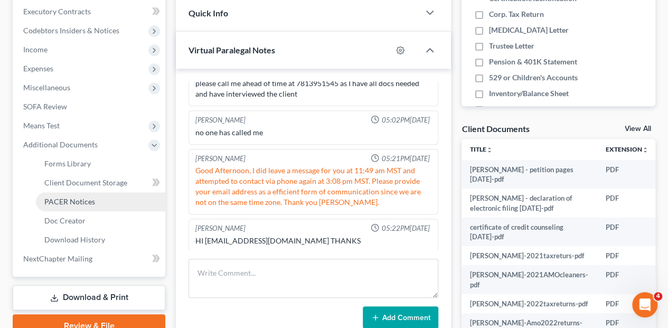  Describe the element at coordinates (533, 62) in the screenshot. I see `span: Pension & 401K Statement` at that location.